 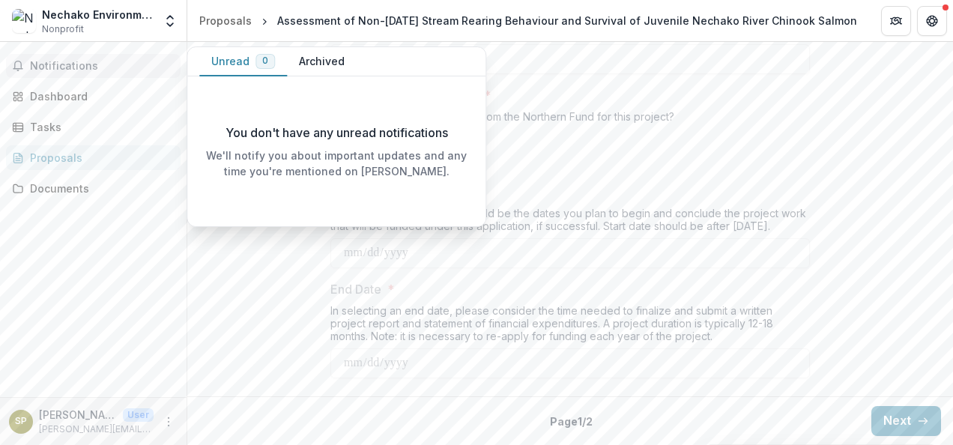 I want to click on p: User, so click(x=138, y=415).